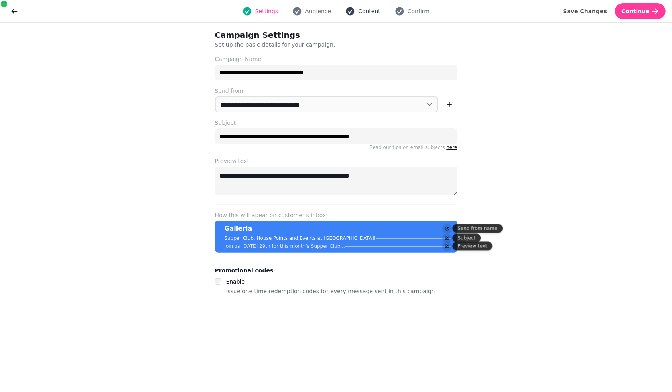 The height and width of the screenshot is (392, 672). I want to click on label: How this will apear on customer's inbox, so click(336, 215).